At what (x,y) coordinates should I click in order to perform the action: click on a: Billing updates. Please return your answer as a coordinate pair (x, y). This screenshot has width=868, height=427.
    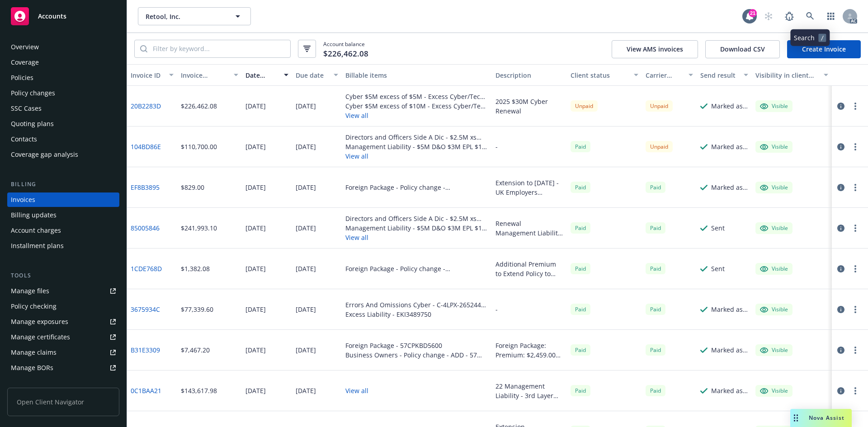
    Looking at the image, I should click on (63, 215).